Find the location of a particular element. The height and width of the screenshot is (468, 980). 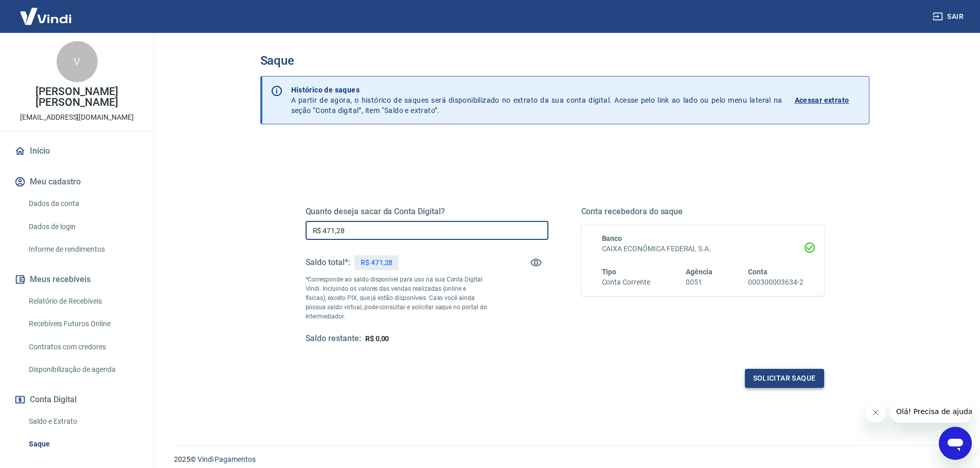

a: Contratos com credores is located at coordinates (83, 347).